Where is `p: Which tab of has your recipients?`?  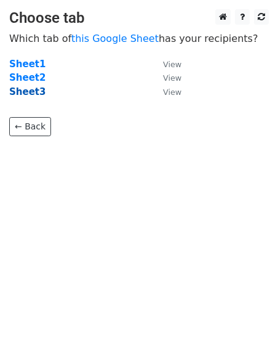
p: Which tab of has your recipients? is located at coordinates (139, 38).